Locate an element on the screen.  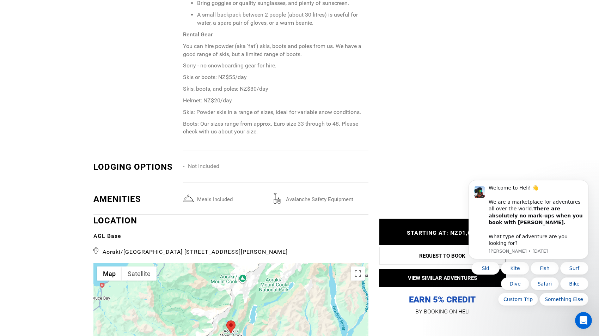
strong: Rental Gear is located at coordinates (198, 34).